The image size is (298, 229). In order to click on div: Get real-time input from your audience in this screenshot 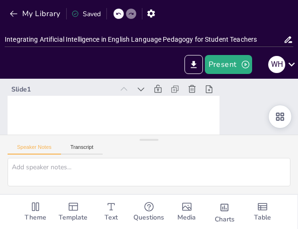, I will do `click(149, 212)`.